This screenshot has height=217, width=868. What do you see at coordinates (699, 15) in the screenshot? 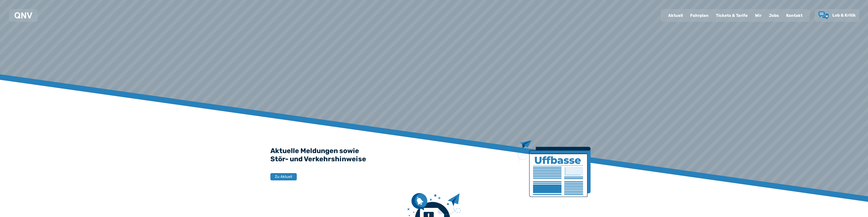
I see `a: Fahrplan` at bounding box center [699, 15].